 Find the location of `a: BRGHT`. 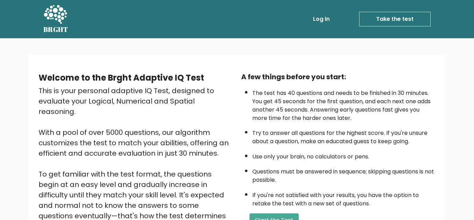

a: BRGHT is located at coordinates (56, 19).